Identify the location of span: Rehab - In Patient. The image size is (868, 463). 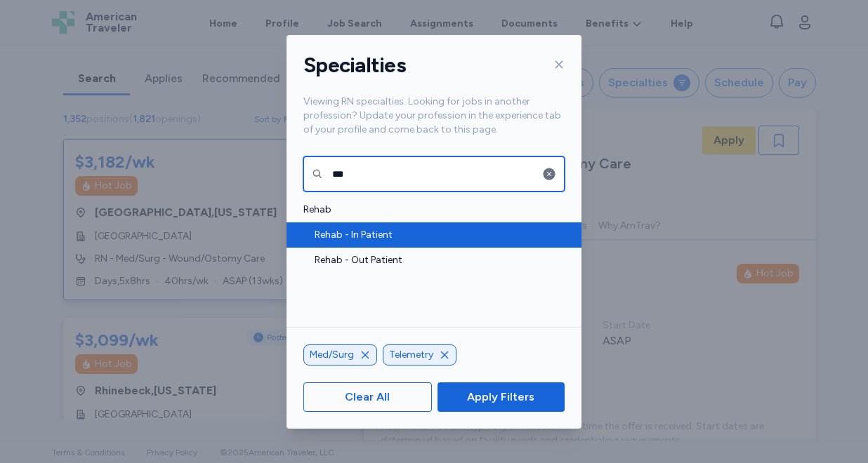
(436, 235).